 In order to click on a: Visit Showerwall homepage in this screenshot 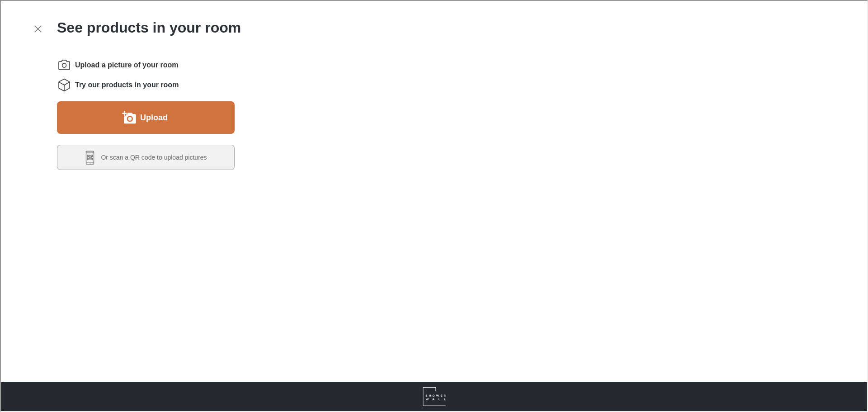, I will do `click(433, 395)`.